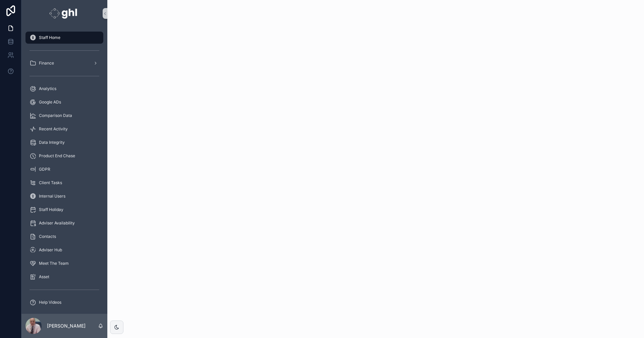  What do you see at coordinates (47, 236) in the screenshot?
I see `span: Contacts` at bounding box center [47, 236].